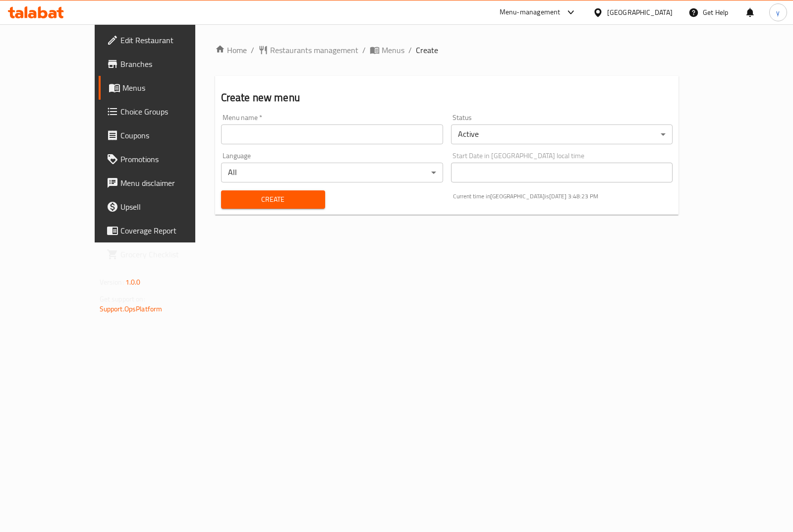  Describe the element at coordinates (332, 172) in the screenshot. I see `div: All` at that location.